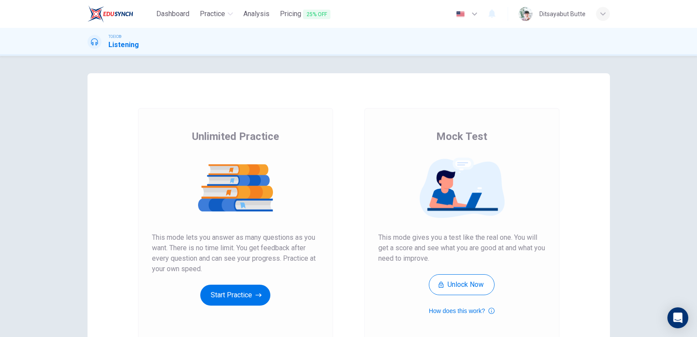 Image resolution: width=697 pixels, height=337 pixels. I want to click on h1: Listening, so click(124, 45).